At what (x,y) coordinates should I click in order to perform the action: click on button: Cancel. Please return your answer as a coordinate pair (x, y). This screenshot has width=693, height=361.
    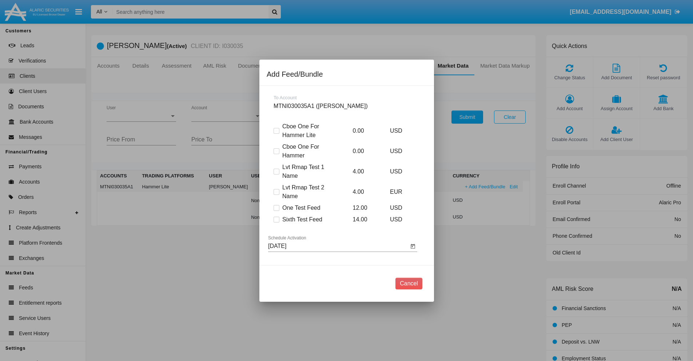
    Looking at the image, I should click on (409, 284).